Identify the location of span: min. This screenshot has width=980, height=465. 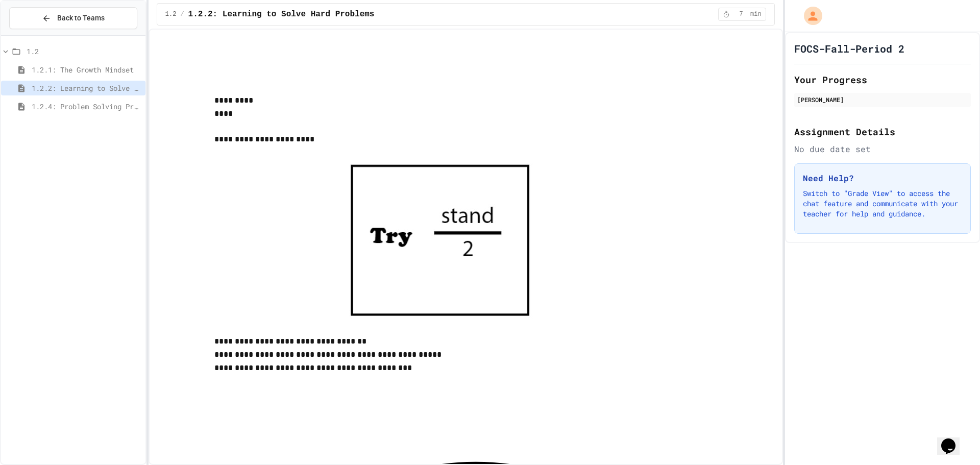
(756, 14).